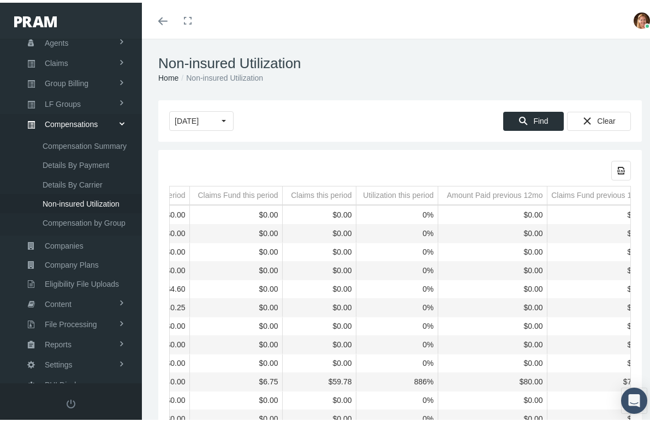 The width and height of the screenshot is (650, 422). Describe the element at coordinates (621, 168) in the screenshot. I see `div: Export all data to Excel` at that location.